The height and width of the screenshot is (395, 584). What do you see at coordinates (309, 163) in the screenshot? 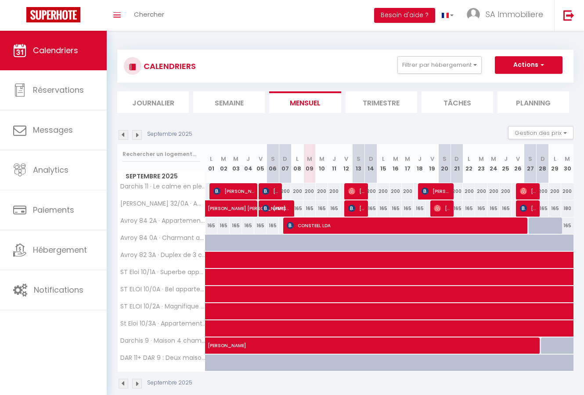
I see `th: 09` at bounding box center [309, 163].